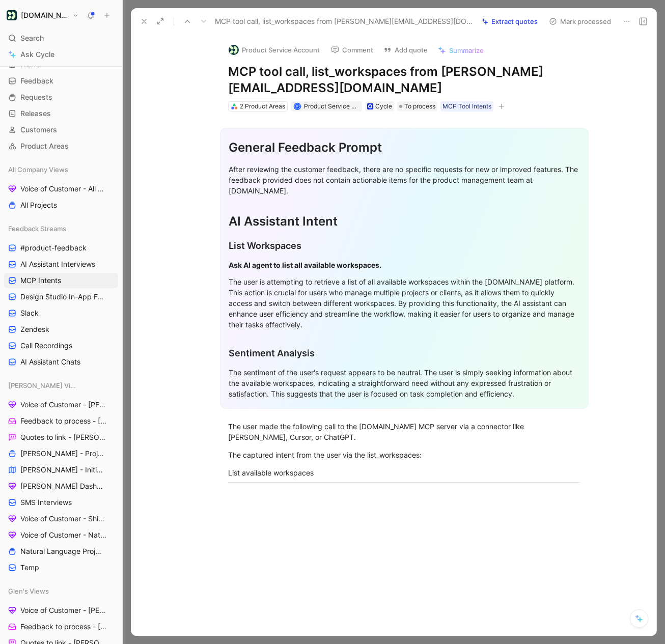 Image resolution: width=665 pixels, height=644 pixels. What do you see at coordinates (61, 551) in the screenshot?
I see `a: Natural Language Projects` at bounding box center [61, 551].